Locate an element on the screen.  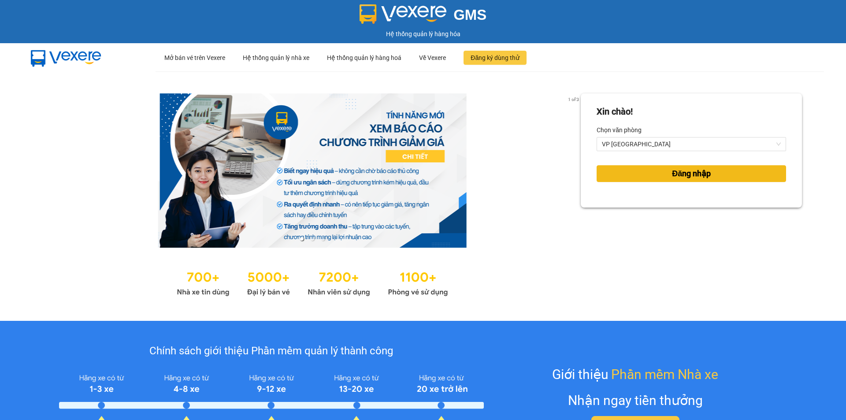
div: Mở bán vé trên Vexere is located at coordinates (195, 58).